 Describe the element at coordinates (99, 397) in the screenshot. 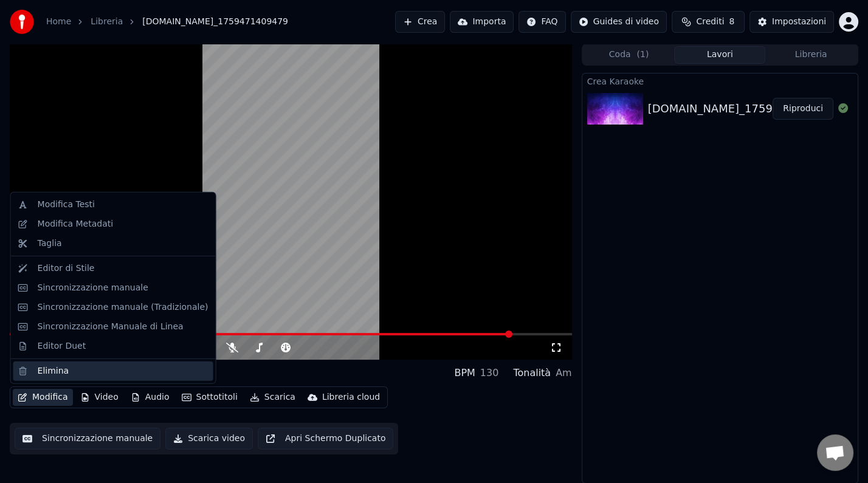

I see `button: Video` at that location.